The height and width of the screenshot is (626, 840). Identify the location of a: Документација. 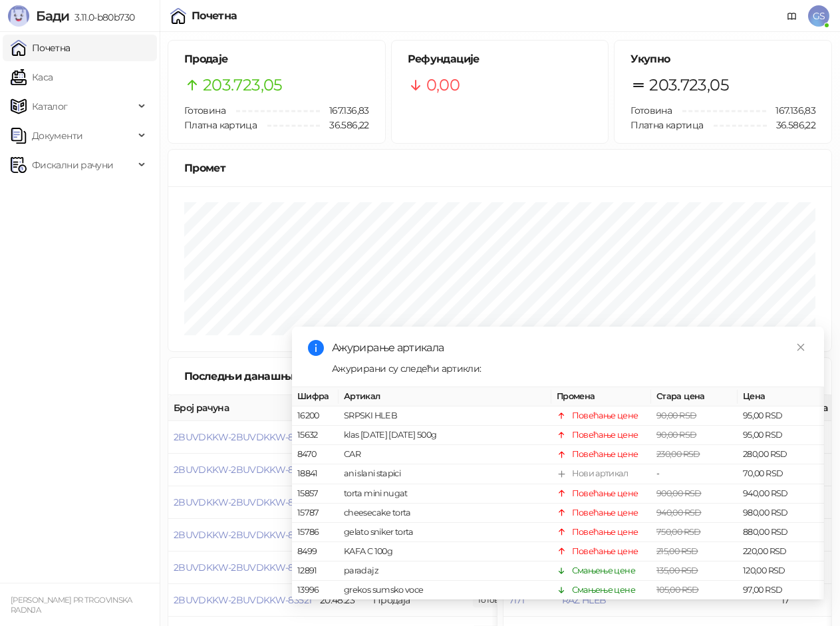
(792, 16).